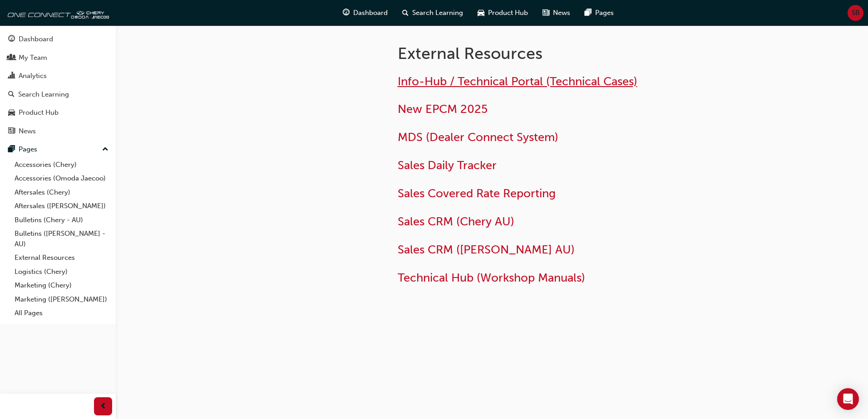 This screenshot has height=419, width=868. What do you see at coordinates (57, 12) in the screenshot?
I see `a: oneconnect` at bounding box center [57, 12].